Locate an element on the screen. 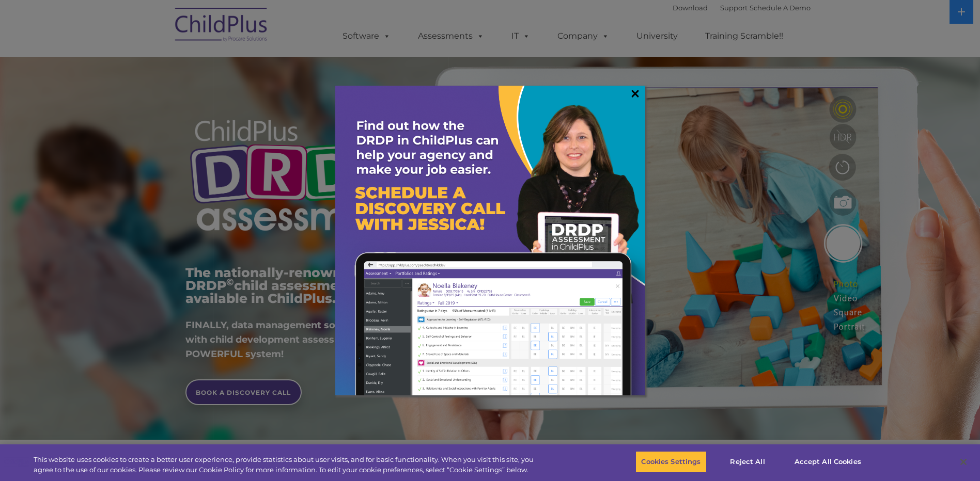 This screenshot has height=481, width=980. div: This website uses cookies to create a better user experience, provide statistics about user visit... is located at coordinates (286, 465).